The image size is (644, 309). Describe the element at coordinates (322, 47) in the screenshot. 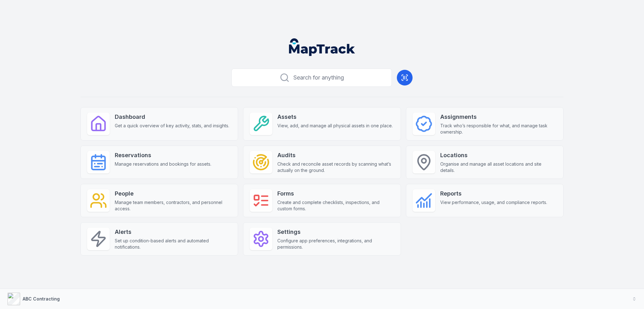

I see `nav: Global` at that location.